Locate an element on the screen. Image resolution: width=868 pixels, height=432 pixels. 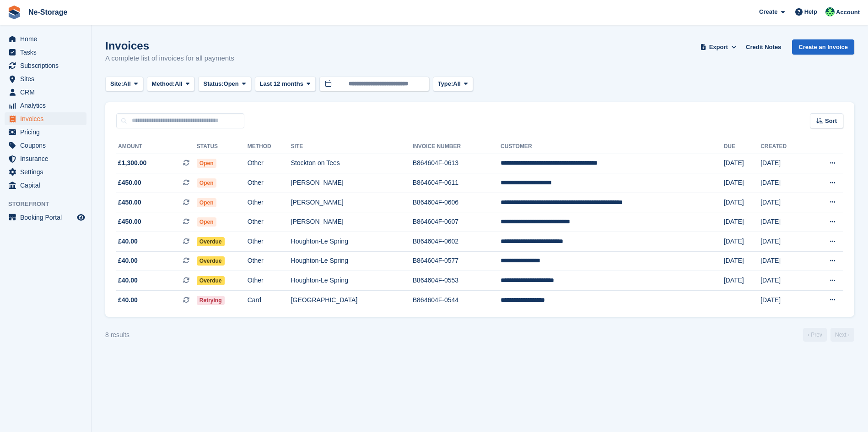
span: Export is located at coordinates (718, 47).